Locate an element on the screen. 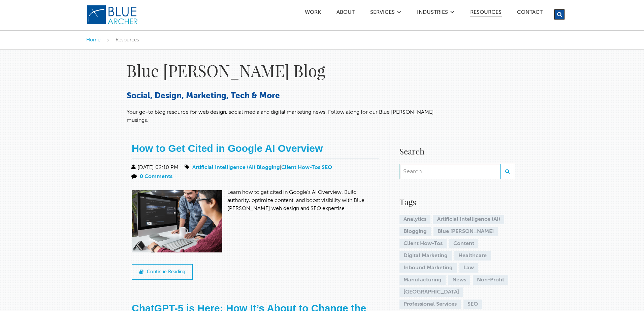 Image resolution: width=644 pixels, height=311 pixels. span: Resources is located at coordinates (127, 40).